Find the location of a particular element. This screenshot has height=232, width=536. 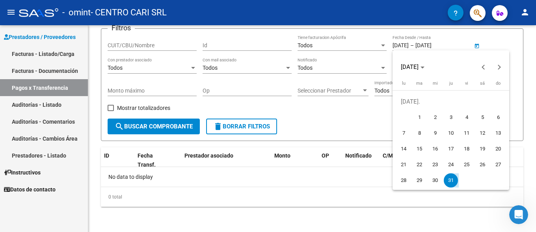

button: Choose month and year is located at coordinates (413, 67).